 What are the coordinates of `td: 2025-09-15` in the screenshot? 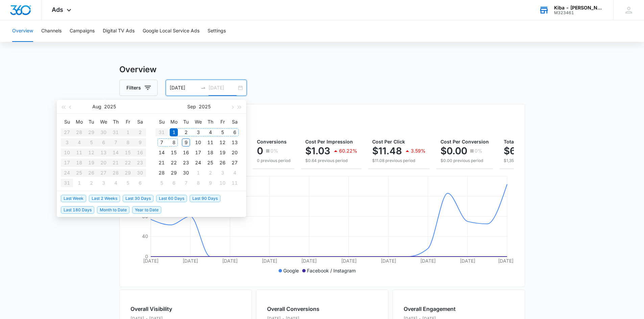 It's located at (174, 152).